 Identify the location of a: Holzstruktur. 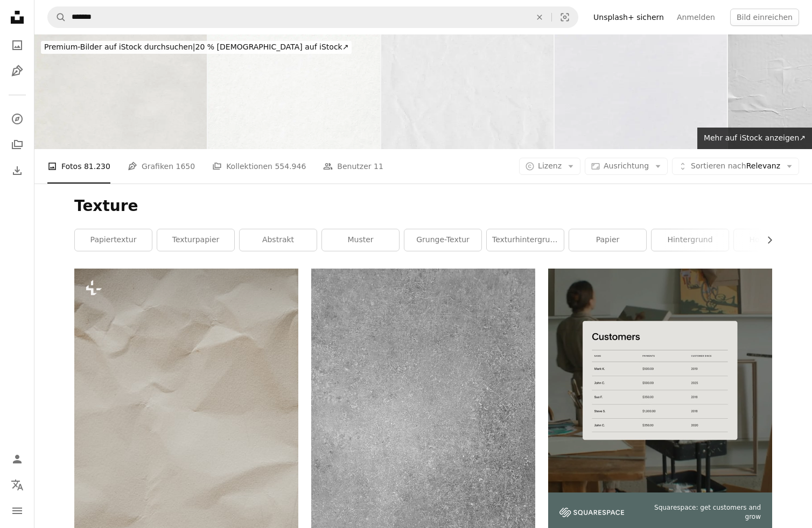
(772, 240).